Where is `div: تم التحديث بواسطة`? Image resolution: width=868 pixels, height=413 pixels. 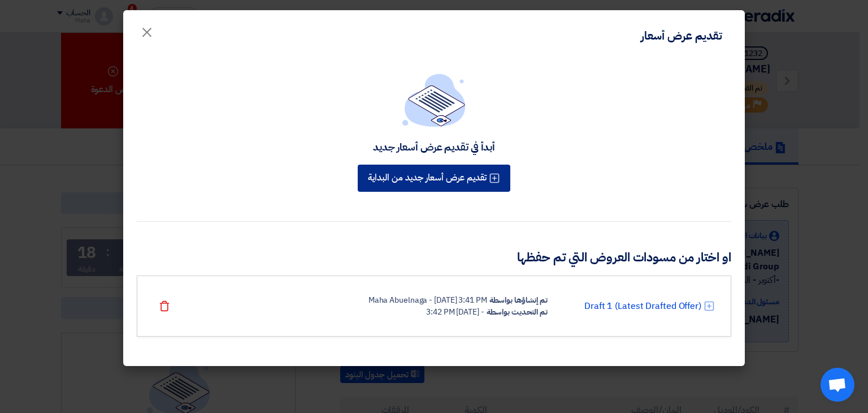
div: تم التحديث بواسطة is located at coordinates (517, 312).